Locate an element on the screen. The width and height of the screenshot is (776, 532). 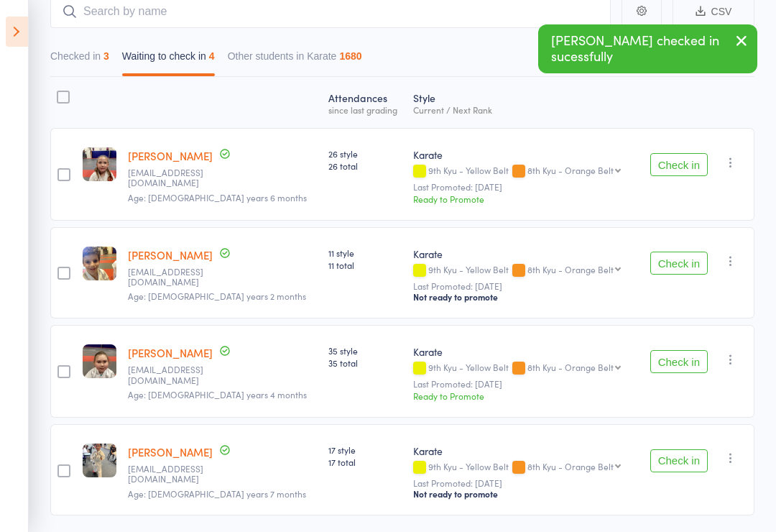
small: Pkah2015@hotmail.com is located at coordinates (175, 374).